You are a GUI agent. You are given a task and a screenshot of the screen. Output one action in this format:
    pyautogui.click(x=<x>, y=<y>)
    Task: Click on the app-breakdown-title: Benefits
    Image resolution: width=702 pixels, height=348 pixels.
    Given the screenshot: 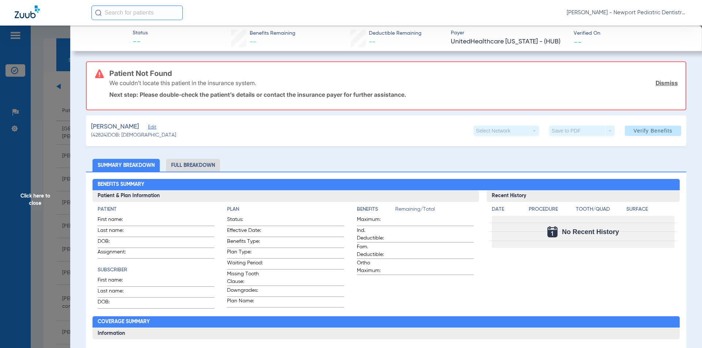 What is the action you would take?
    pyautogui.click(x=376, y=211)
    